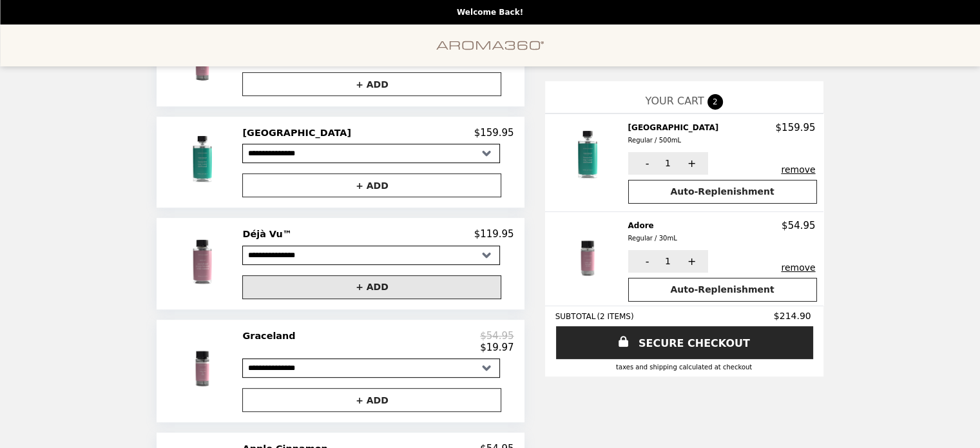 The height and width of the screenshot is (448, 980). I want to click on img: Adore, so click(588, 255).